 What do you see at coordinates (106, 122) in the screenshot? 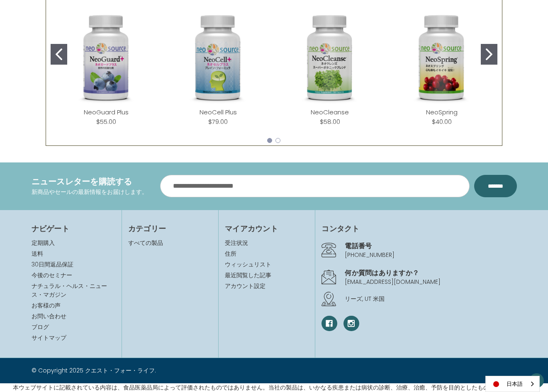
I see `div: $55.00` at bounding box center [106, 122].